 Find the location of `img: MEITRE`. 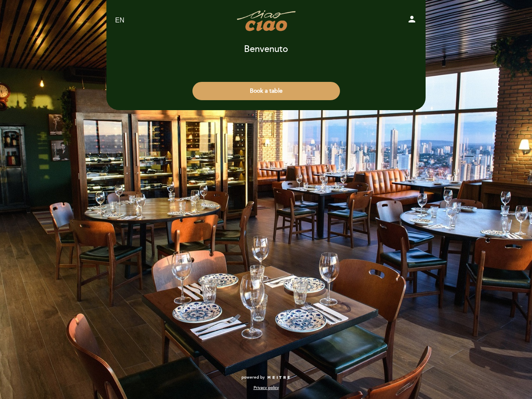

img: MEITRE is located at coordinates (279, 378).